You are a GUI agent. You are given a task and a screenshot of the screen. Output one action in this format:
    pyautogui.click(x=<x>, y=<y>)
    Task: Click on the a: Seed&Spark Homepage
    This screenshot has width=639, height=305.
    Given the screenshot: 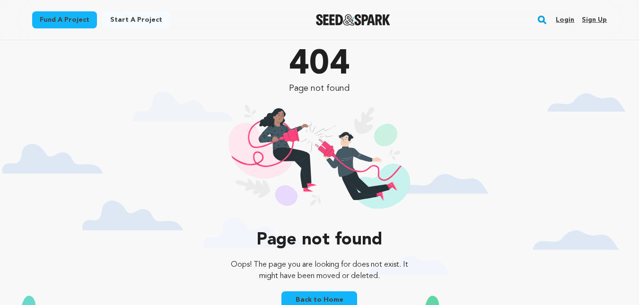 What is the action you would take?
    pyautogui.click(x=353, y=20)
    